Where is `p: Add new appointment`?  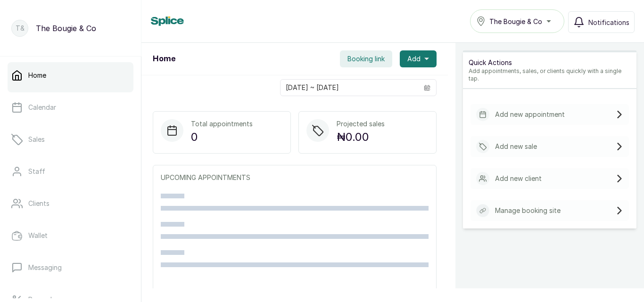
p: Add new appointment is located at coordinates (530, 115).